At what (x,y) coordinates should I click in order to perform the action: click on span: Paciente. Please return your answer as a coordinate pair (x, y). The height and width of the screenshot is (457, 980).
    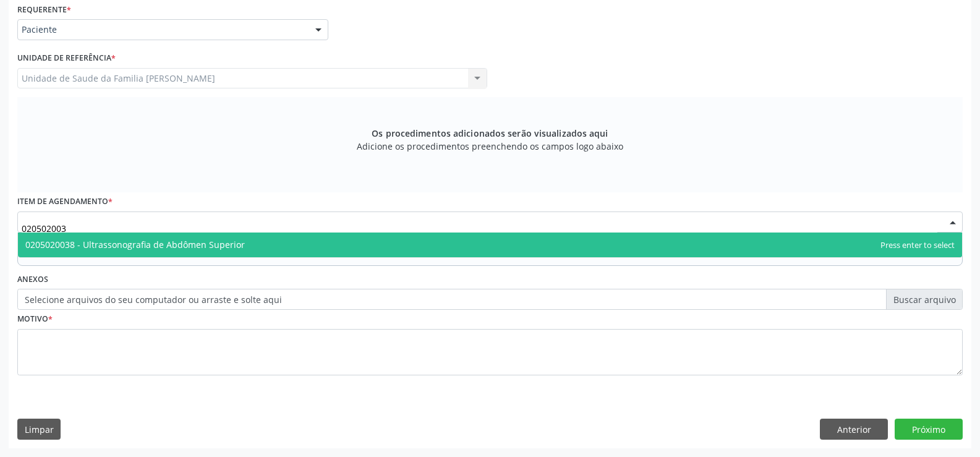
    Looking at the image, I should click on (162, 30).